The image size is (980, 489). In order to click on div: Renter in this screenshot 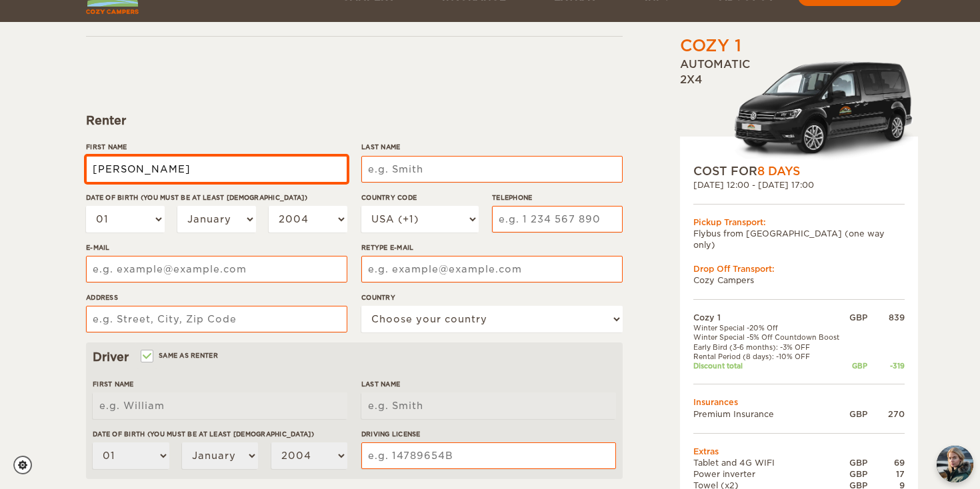, I will do `click(354, 121)`.